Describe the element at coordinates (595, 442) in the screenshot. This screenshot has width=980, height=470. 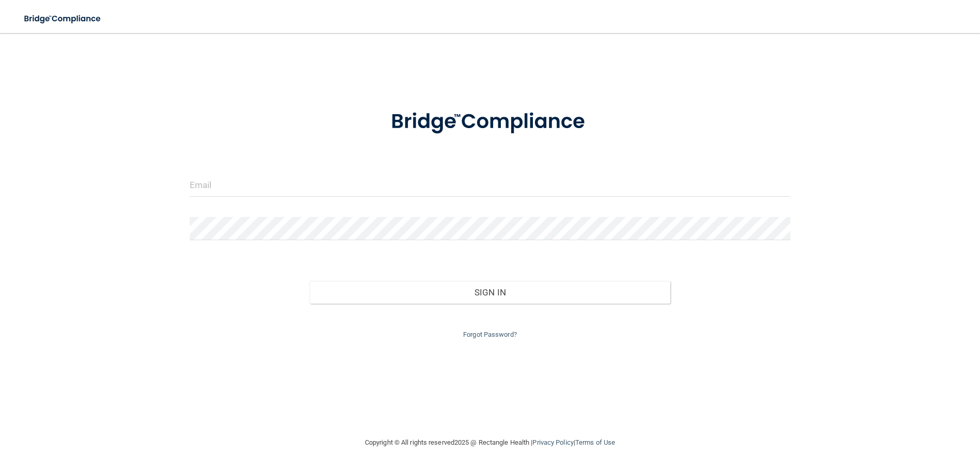
I see `a: Terms of Use` at that location.